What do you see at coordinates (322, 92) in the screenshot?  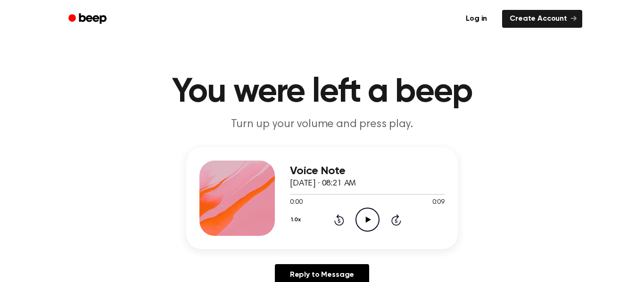 I see `h1: You were left a beep` at bounding box center [322, 92].